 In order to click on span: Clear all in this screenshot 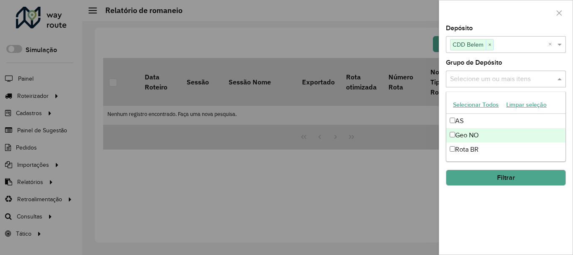, I will do `click(552, 44)`.